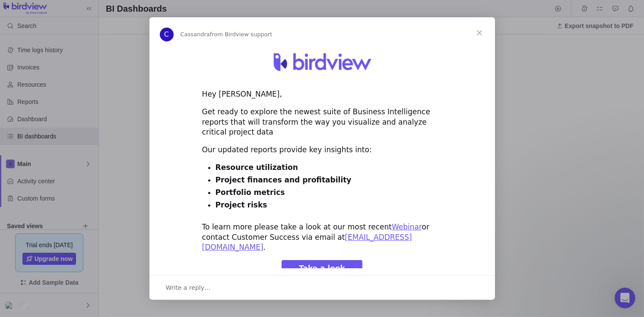 This screenshot has width=644, height=317. Describe the element at coordinates (284, 180) in the screenshot. I see `b: Project finances and profitability` at that location.